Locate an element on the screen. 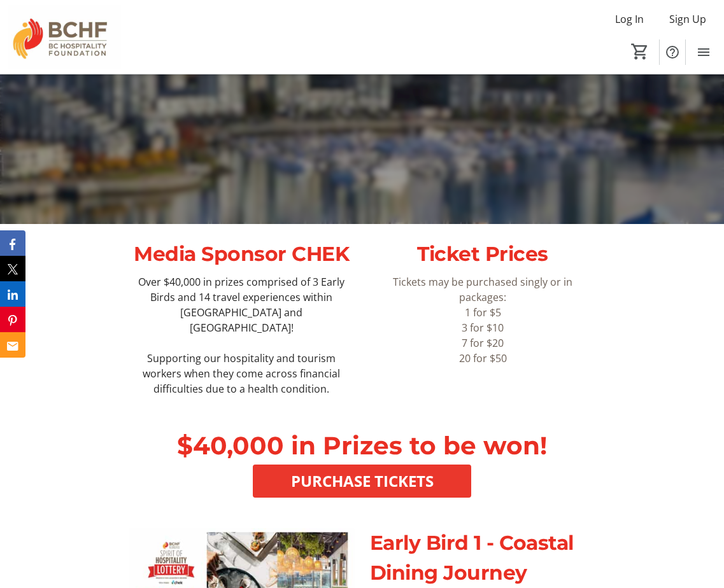  p: Over $40,000 in prizes comprised of 3 Early Birds and 14 travel experiences within [GEOGRAPHIC_DA... is located at coordinates (242, 305).